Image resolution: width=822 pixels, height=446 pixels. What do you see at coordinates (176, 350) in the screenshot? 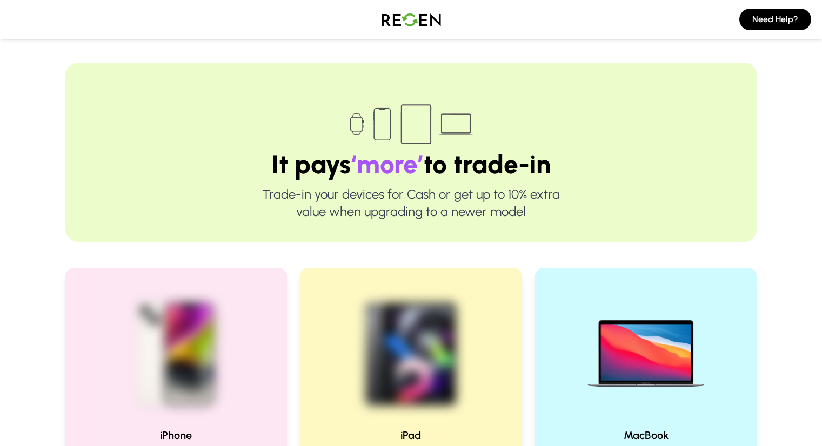
I see `img: iPhone` at bounding box center [176, 350].